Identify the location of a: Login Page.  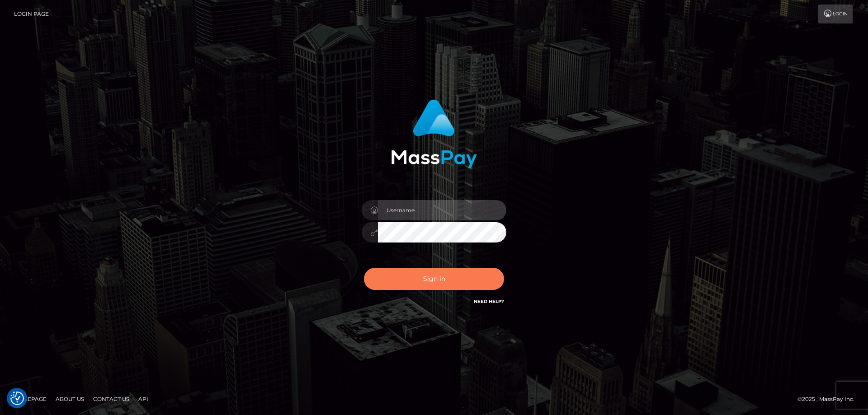
(31, 14).